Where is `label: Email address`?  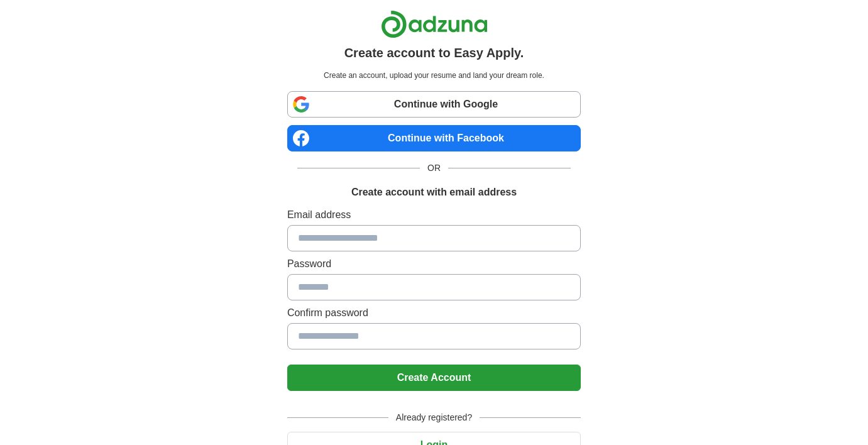 label: Email address is located at coordinates (434, 215).